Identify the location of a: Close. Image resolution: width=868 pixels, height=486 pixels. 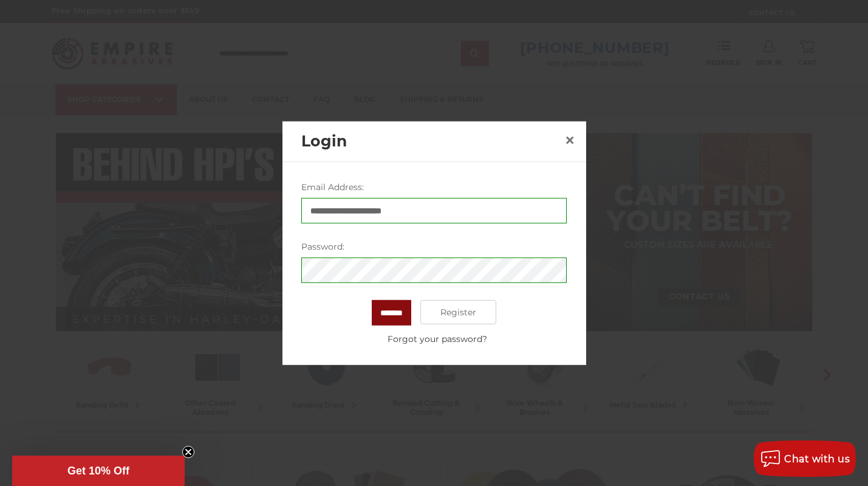
(570, 140).